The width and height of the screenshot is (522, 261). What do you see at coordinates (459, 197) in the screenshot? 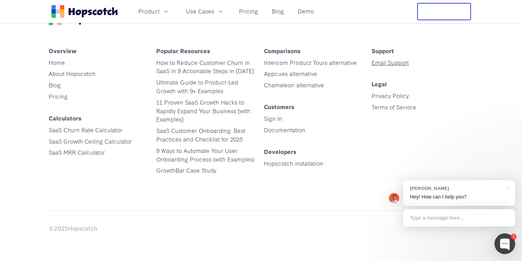
I see `p: Hey! How can I help you?` at bounding box center [459, 197].